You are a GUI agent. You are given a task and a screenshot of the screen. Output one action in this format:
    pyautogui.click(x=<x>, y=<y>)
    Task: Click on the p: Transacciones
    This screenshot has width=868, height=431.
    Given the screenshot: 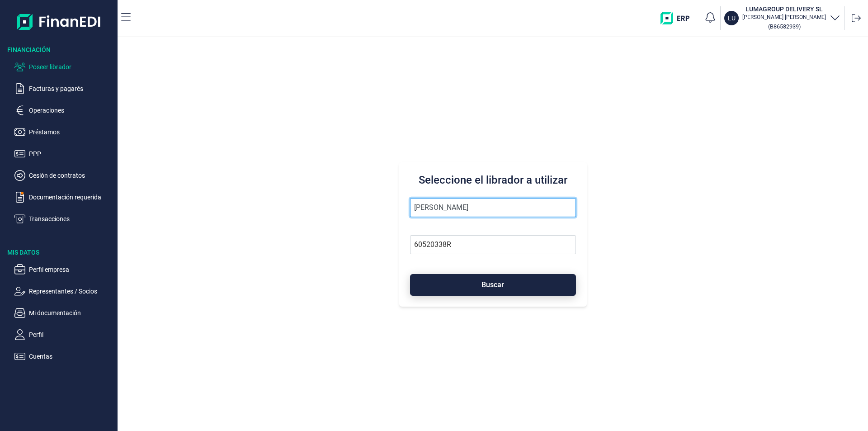 What is the action you would take?
    pyautogui.click(x=71, y=219)
    